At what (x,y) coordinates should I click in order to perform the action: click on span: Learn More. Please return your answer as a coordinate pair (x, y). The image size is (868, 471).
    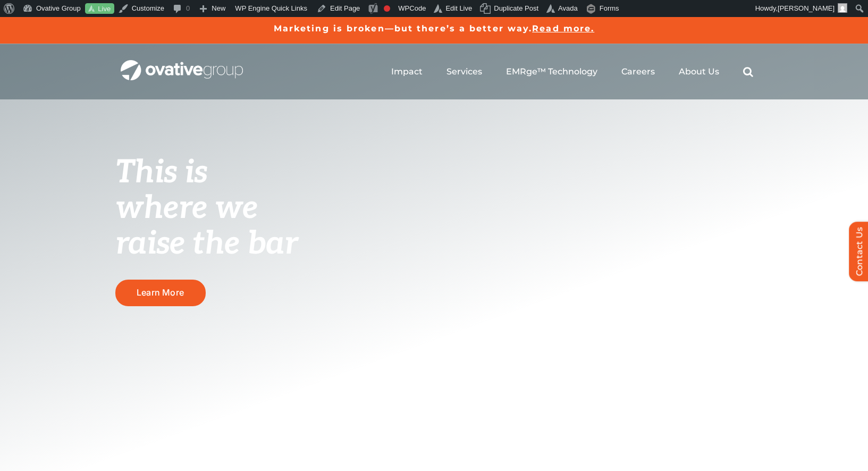
    Looking at the image, I should click on (160, 292).